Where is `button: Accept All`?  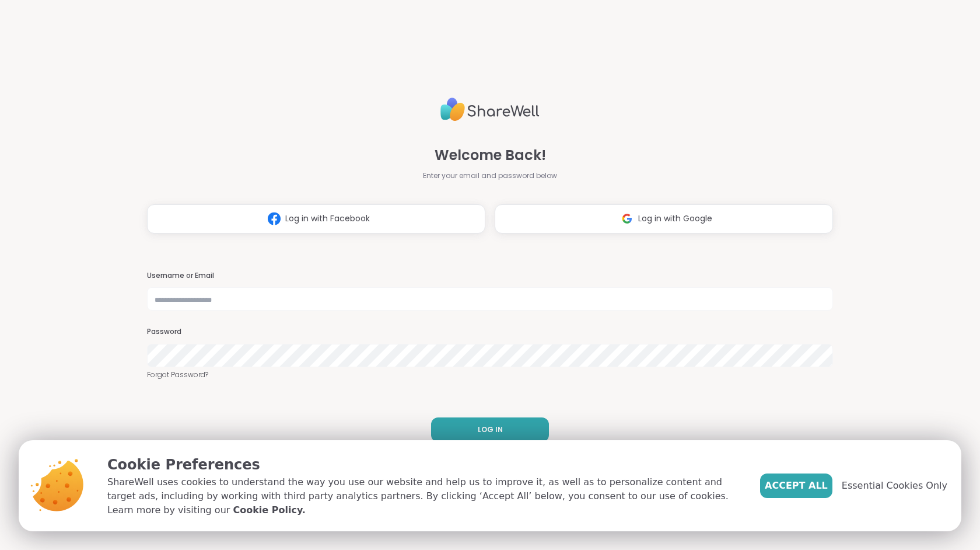 button: Accept All is located at coordinates (796, 486).